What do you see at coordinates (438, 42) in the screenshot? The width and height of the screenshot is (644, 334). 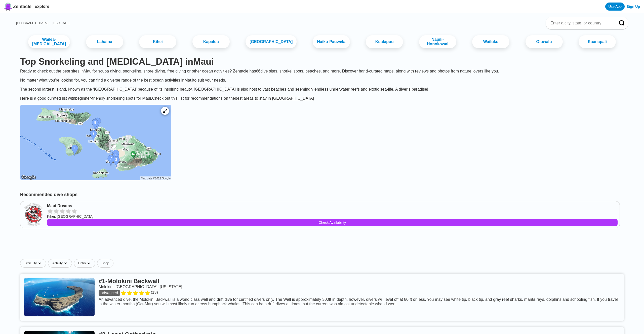 I see `a: Napili-Honokowai` at bounding box center [438, 42].